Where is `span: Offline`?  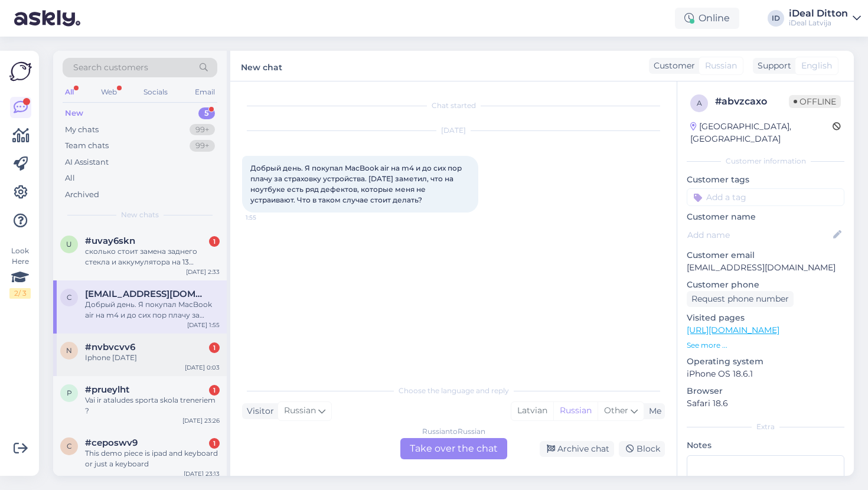
span: Offline is located at coordinates (815, 101).